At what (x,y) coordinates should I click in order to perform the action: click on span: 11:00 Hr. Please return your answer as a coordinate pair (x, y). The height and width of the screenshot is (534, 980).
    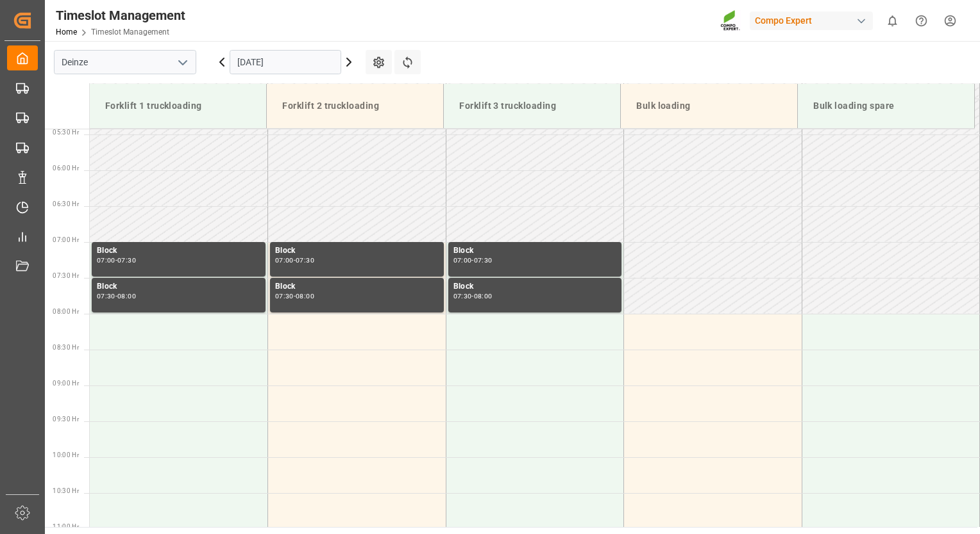
    Looking at the image, I should click on (66, 527).